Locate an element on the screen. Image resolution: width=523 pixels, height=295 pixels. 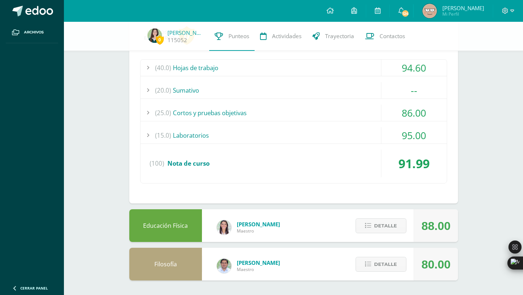
div: Laboratorios is located at coordinates (294, 135).